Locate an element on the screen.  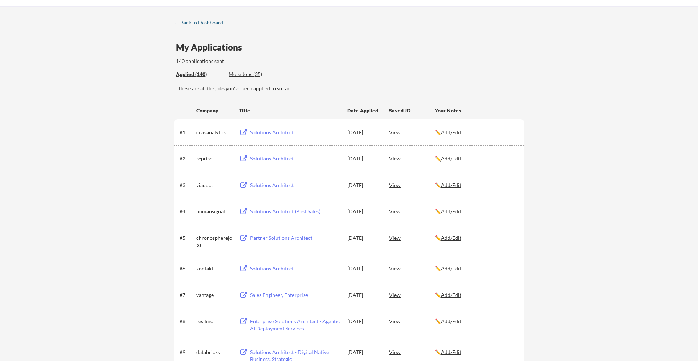
div: Title is located at coordinates (290, 111).